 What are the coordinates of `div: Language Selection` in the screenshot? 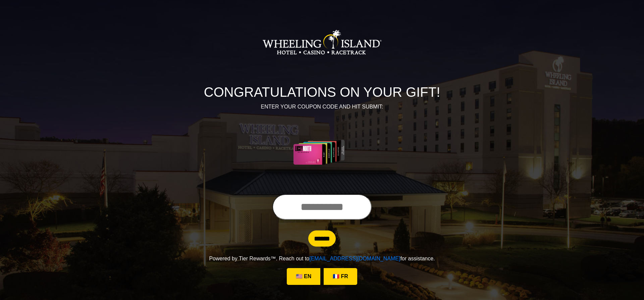 It's located at (322, 276).